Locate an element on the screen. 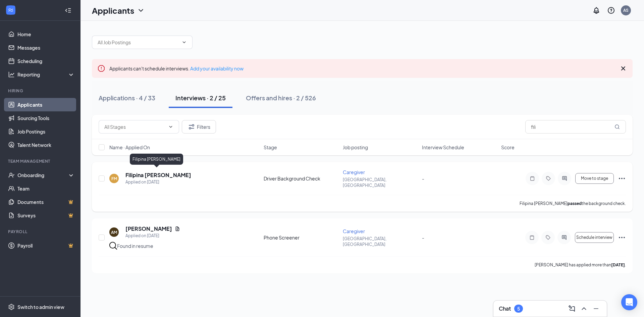  svg: QuestionInfo is located at coordinates (611, 10).